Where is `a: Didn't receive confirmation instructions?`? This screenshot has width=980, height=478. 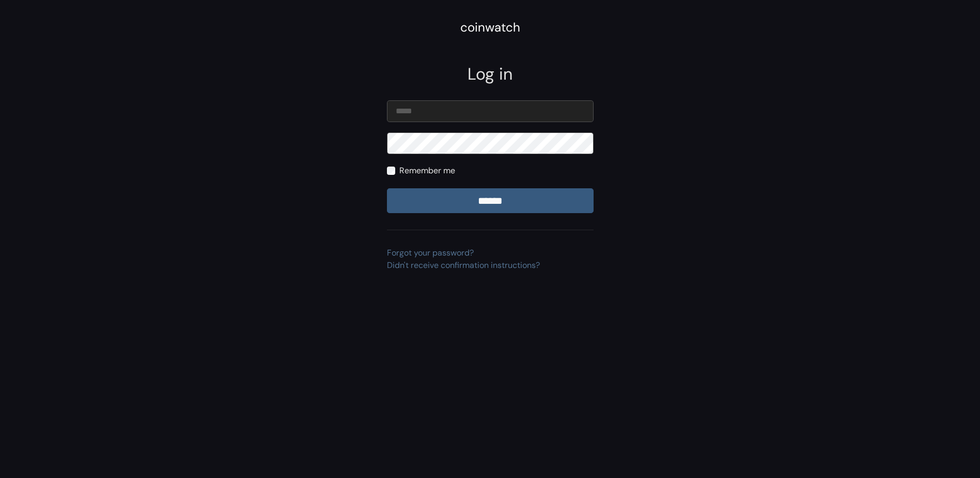 a: Didn't receive confirmation instructions? is located at coordinates (464, 265).